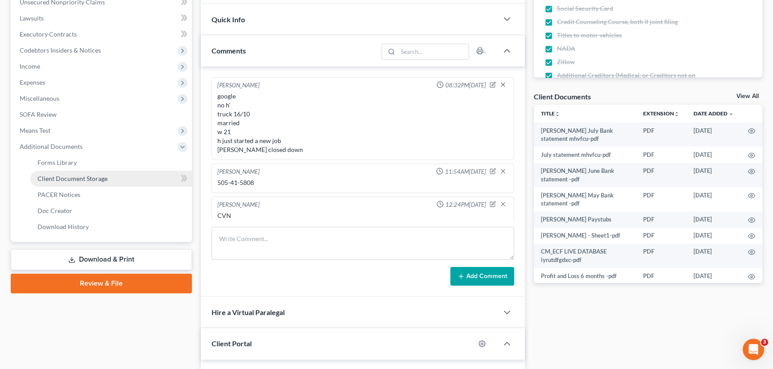 The width and height of the screenshot is (773, 369). Describe the element at coordinates (63, 227) in the screenshot. I see `span: Download History` at that location.